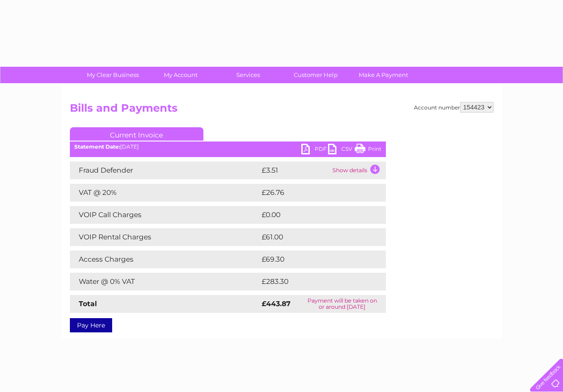 The image size is (563, 392). I want to click on a: Print, so click(368, 150).